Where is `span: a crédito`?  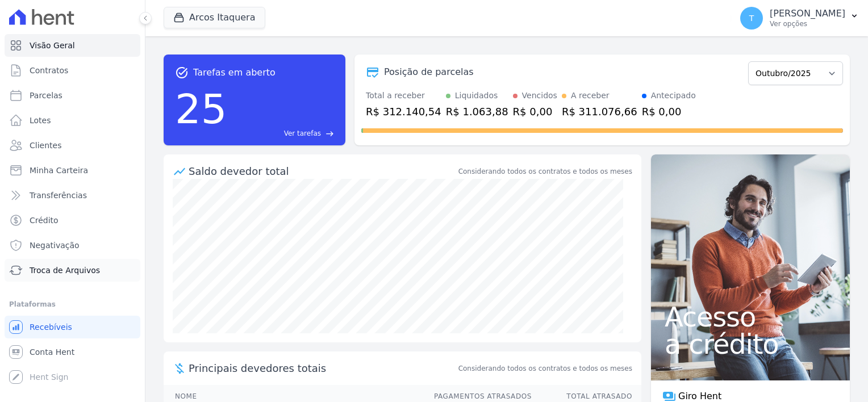
span: a crédito is located at coordinates (751, 344).